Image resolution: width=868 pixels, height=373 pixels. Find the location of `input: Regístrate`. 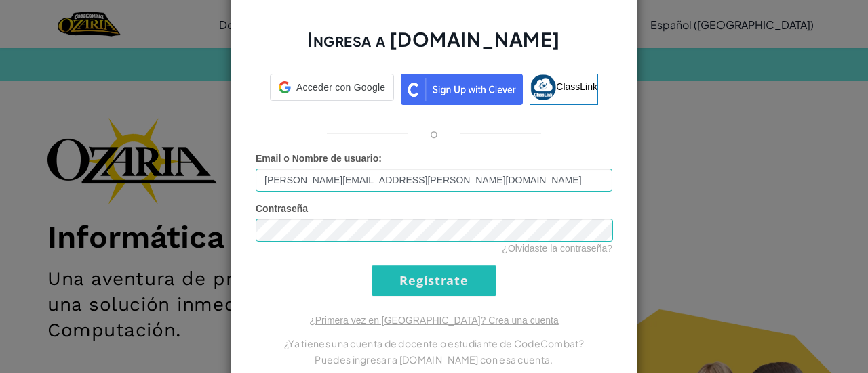

input: Regístrate is located at coordinates (434, 281).